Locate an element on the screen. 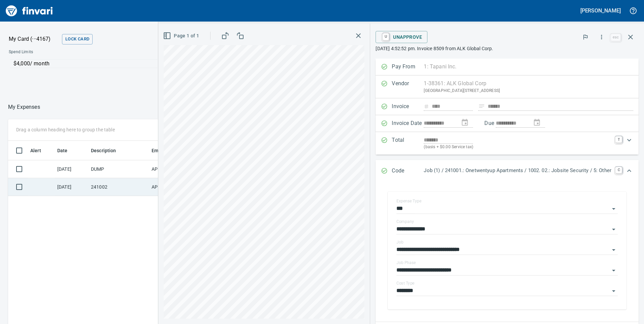  span: Lock Card is located at coordinates (77, 39).